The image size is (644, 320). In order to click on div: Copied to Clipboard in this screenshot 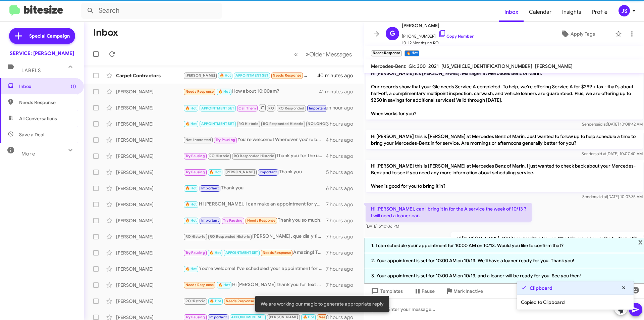, I will do `click(576, 302)`.